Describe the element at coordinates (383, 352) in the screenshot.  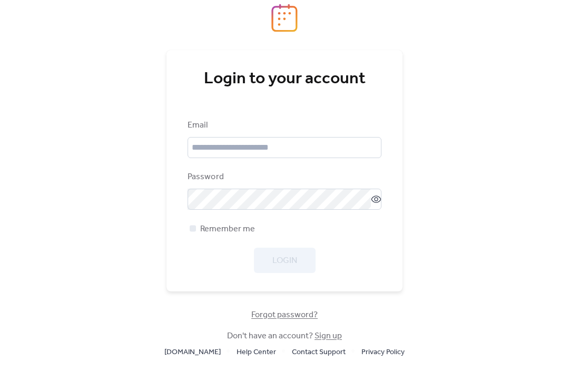
I see `a: Privacy Policy` at that location.